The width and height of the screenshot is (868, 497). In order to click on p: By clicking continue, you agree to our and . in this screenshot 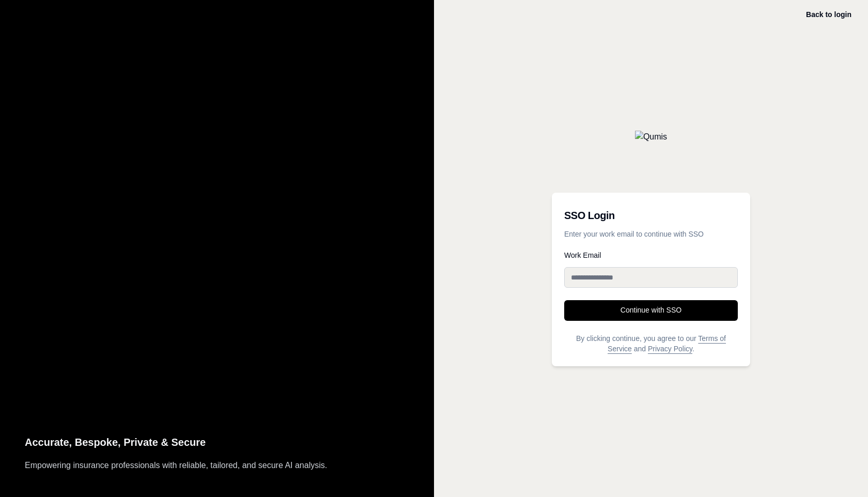, I will do `click(651, 343)`.